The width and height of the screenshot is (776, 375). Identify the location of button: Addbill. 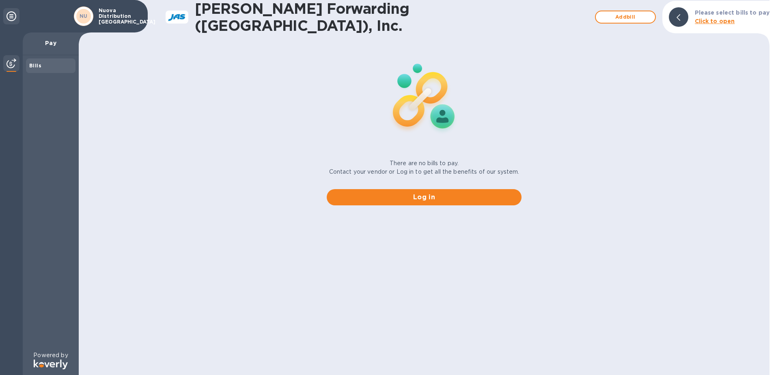
(625, 17).